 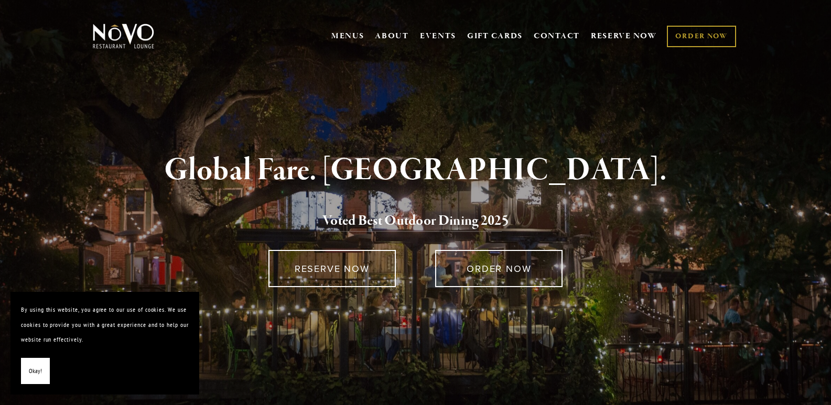 What do you see at coordinates (391, 36) in the screenshot?
I see `a: ABOUT` at bounding box center [391, 36].